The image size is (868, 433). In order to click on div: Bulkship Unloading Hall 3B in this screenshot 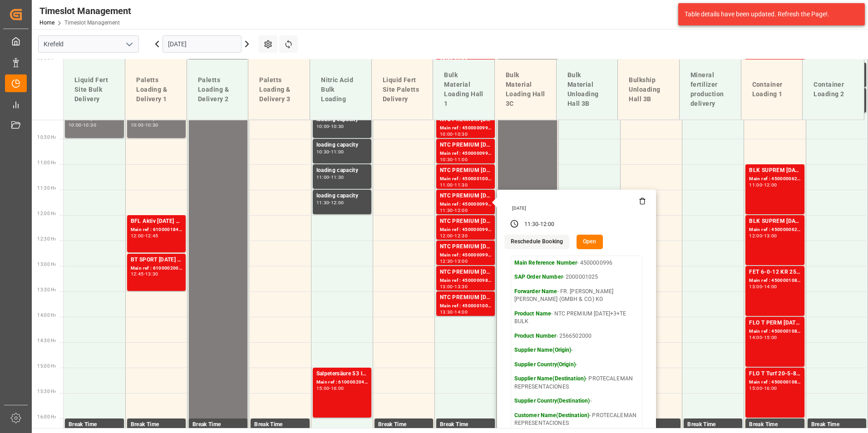, I will do `click(649, 89)`.